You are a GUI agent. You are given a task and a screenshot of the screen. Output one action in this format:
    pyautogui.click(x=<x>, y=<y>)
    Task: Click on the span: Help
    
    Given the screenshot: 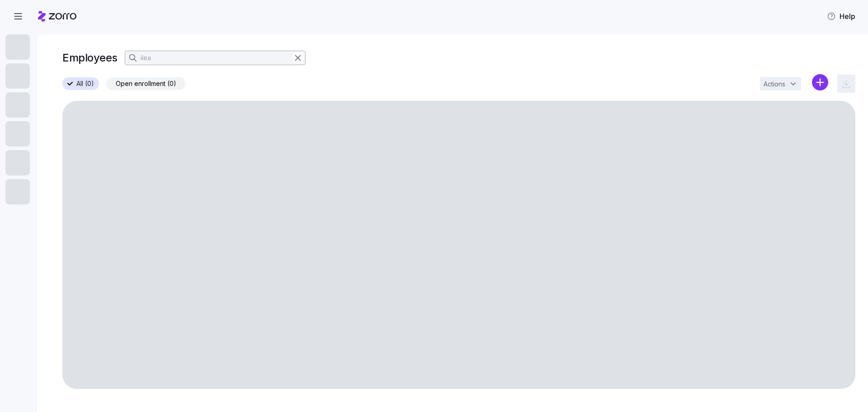 What is the action you would take?
    pyautogui.click(x=841, y=16)
    